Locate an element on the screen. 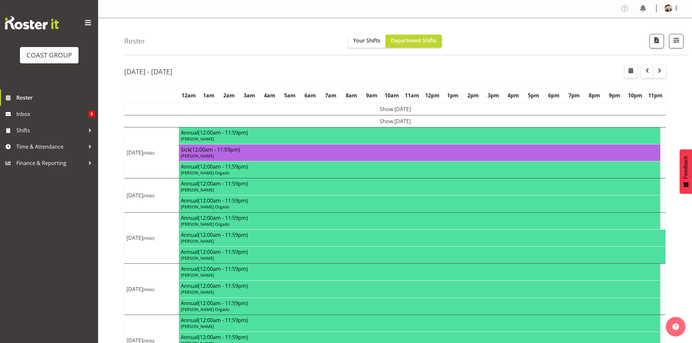 The width and height of the screenshot is (692, 343). span: Time & Attendance is located at coordinates (51, 147).